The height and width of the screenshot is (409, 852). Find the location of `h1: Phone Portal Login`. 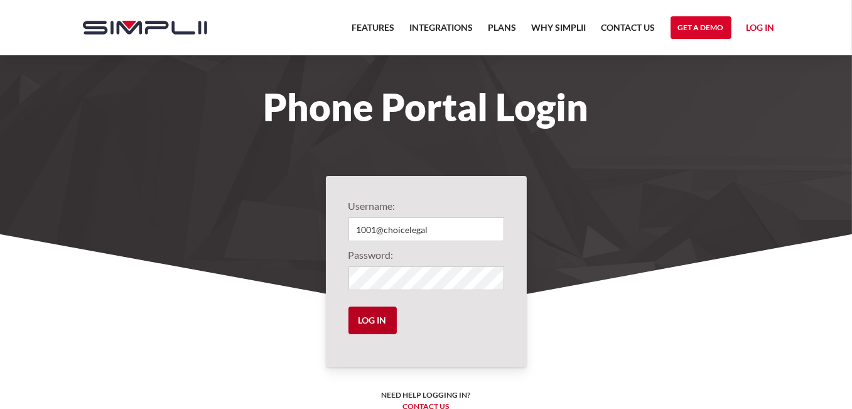

h1: Phone Portal Login is located at coordinates (426, 107).